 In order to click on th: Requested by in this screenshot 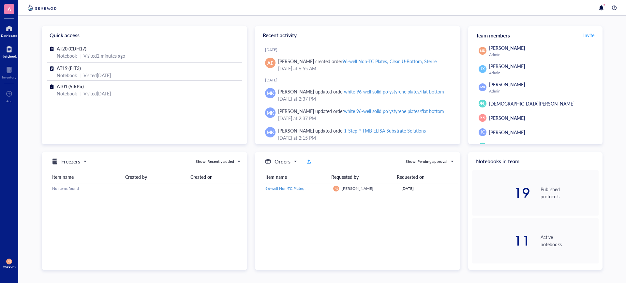, I will do `click(362, 177)`.